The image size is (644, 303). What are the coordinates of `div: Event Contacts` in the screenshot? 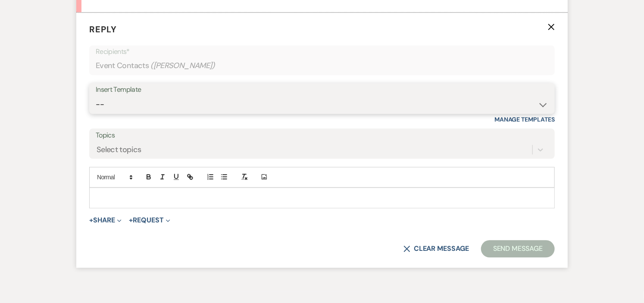 It's located at (322, 65).